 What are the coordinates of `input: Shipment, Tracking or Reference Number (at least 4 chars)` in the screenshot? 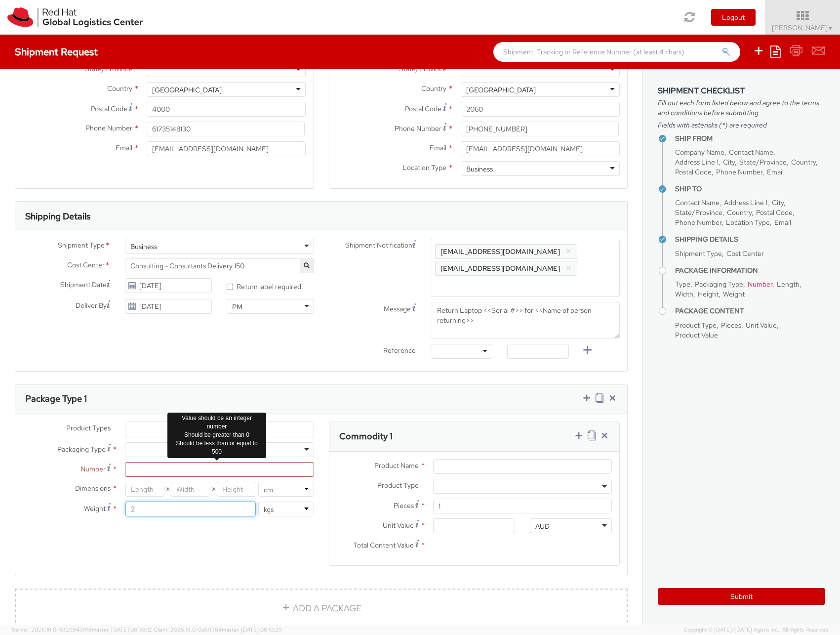 It's located at (617, 52).